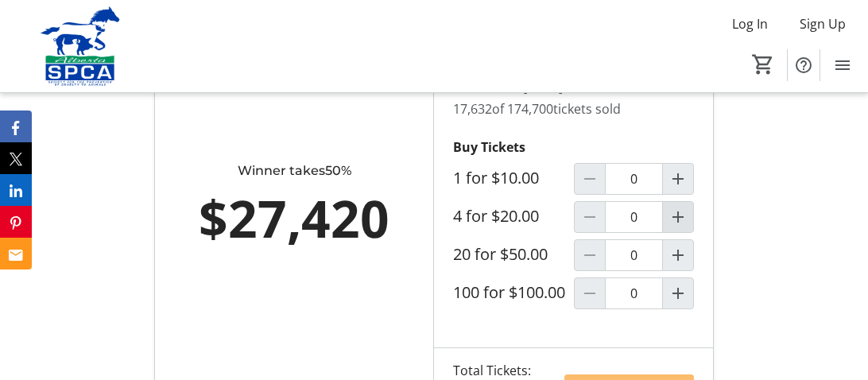  What do you see at coordinates (80, 46) in the screenshot?
I see `img: Alberta SPCA's Logo` at bounding box center [80, 46].